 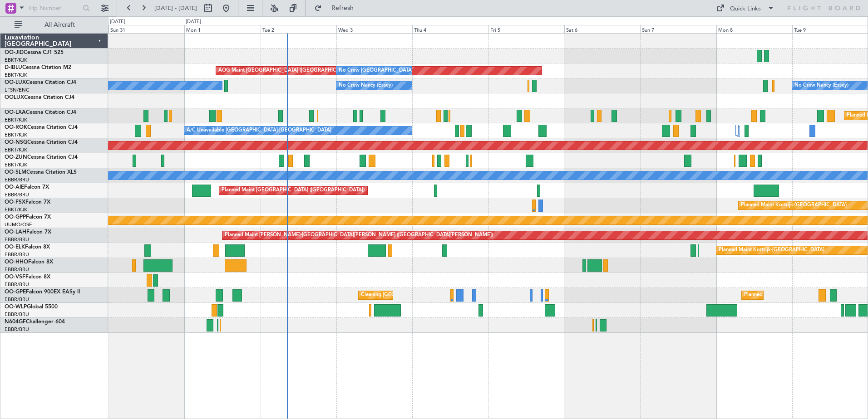 What do you see at coordinates (34, 53) in the screenshot?
I see `a: OO-JIDCessna CJ1 525` at bounding box center [34, 53].